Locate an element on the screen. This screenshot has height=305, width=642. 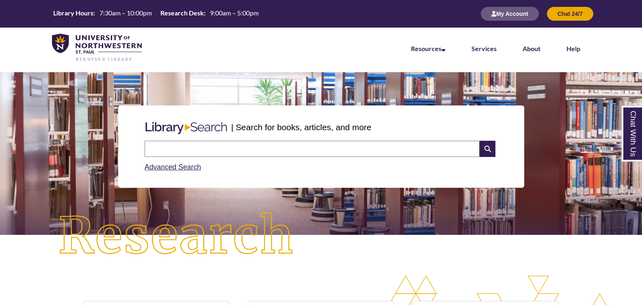
th: Research Desk: is located at coordinates (182, 13).